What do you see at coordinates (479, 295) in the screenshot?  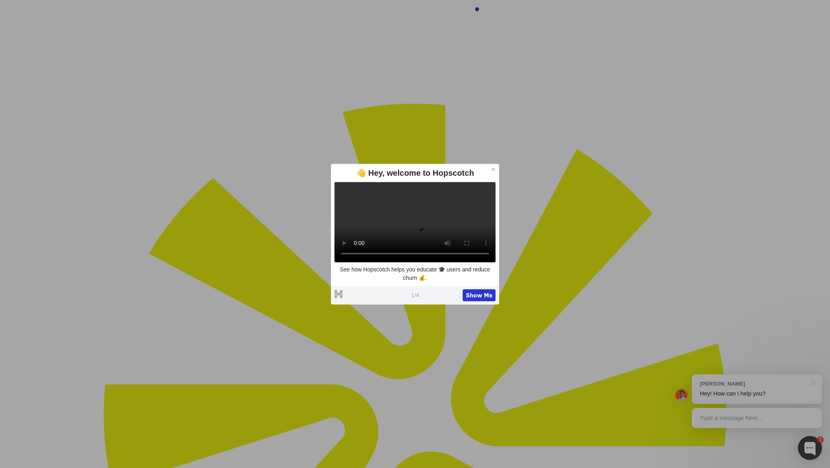 I see `button: Show Me` at bounding box center [479, 295].